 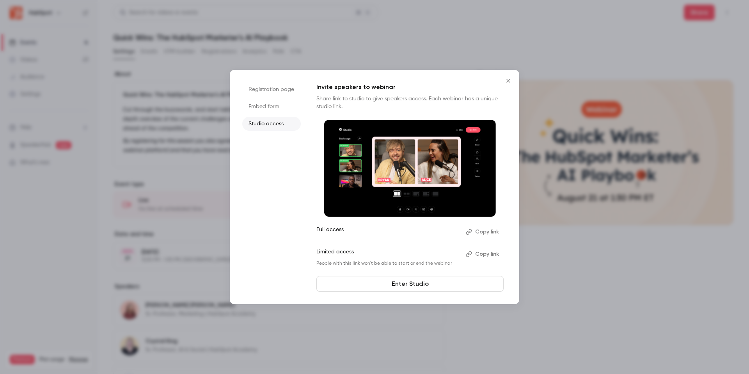 What do you see at coordinates (272, 124) in the screenshot?
I see `li: Studio access` at bounding box center [272, 124].